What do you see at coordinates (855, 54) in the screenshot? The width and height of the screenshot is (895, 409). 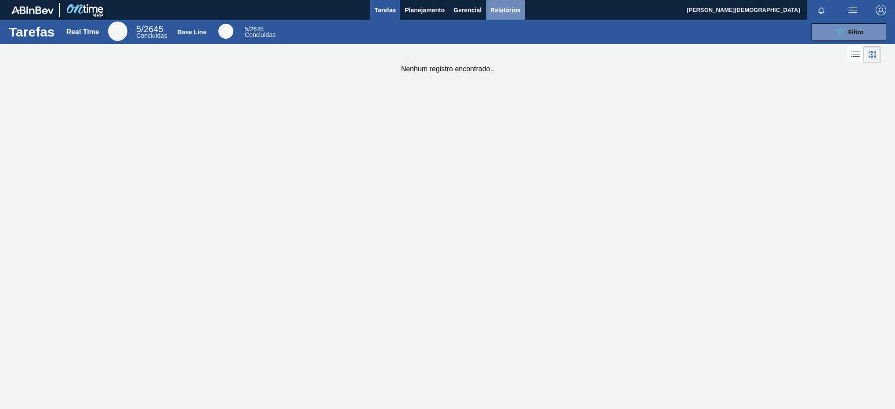 I see `div: Visão em Lista` at bounding box center [855, 54].